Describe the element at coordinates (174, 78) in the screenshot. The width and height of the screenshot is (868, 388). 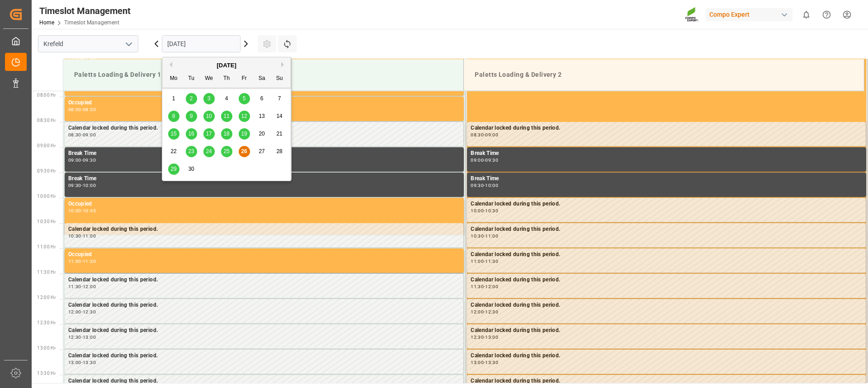
I see `div: Mo` at that location.